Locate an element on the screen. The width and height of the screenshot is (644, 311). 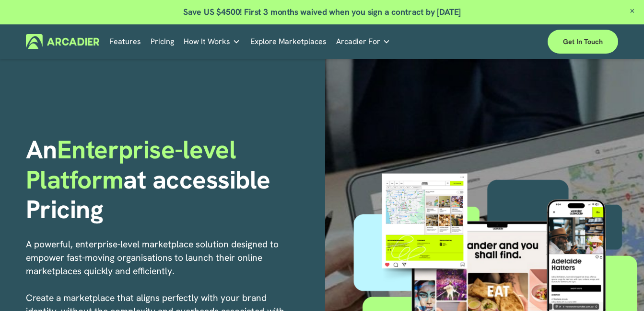
span: Enterprise-level Platform is located at coordinates (134, 165).